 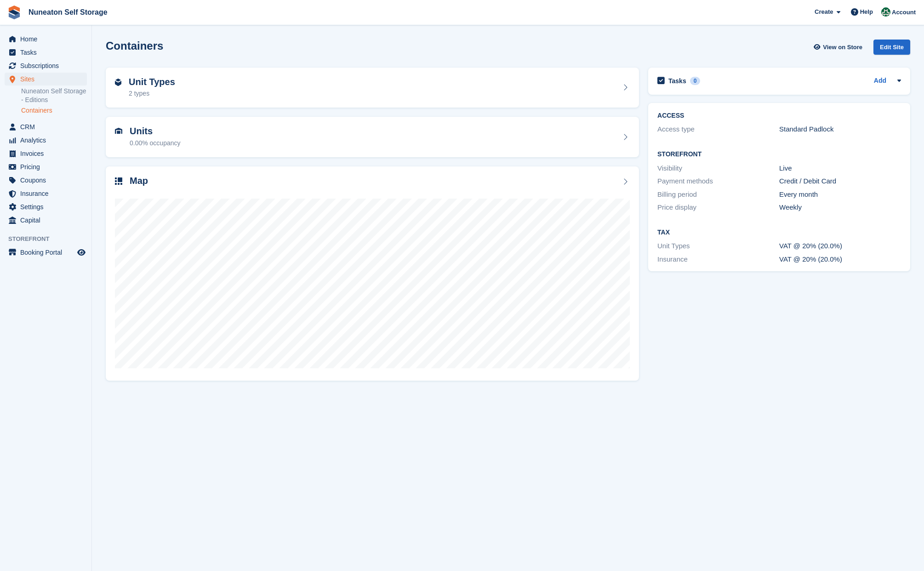 What do you see at coordinates (152, 94) in the screenshot?
I see `div: 2 types` at bounding box center [152, 94].